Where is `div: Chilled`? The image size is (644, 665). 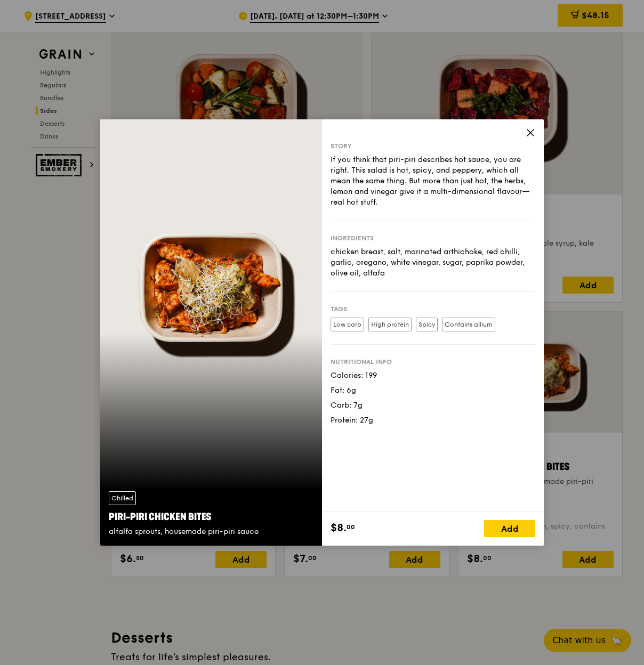 div: Chilled is located at coordinates (122, 498).